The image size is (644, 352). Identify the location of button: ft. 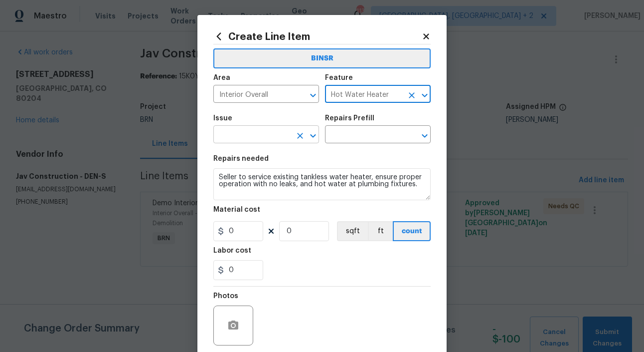
(380, 231).